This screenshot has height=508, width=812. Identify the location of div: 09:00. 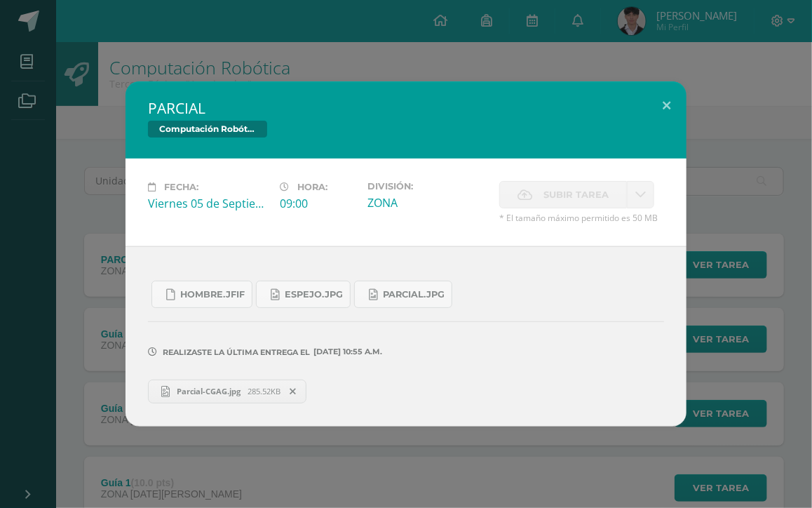
(318, 203).